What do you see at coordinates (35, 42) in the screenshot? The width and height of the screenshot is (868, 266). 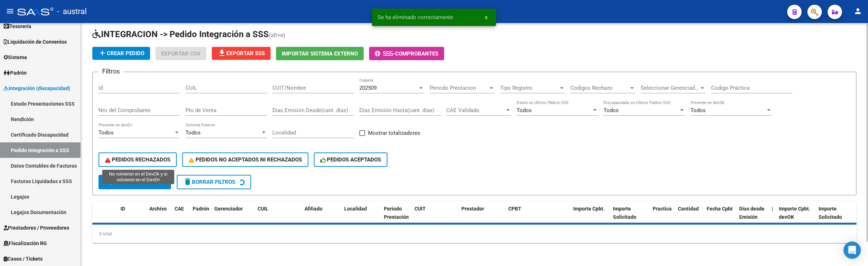 I see `span: Liquidación de Convenios` at bounding box center [35, 42].